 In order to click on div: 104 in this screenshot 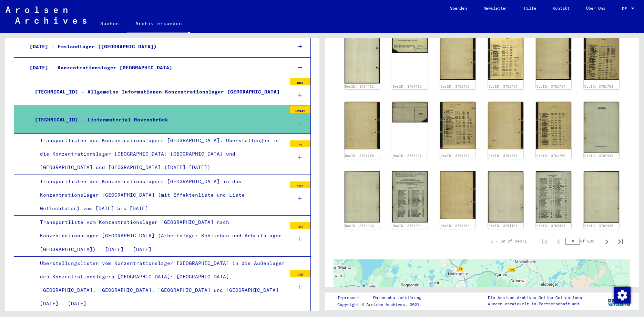, I will do `click(300, 226)`.